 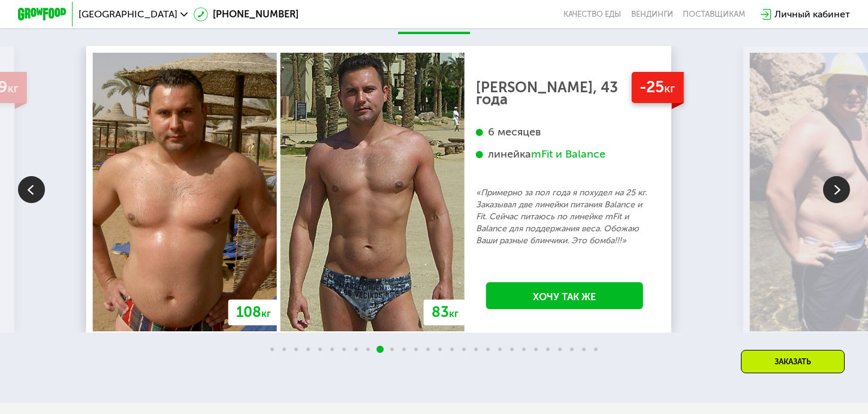 What do you see at coordinates (592, 15) in the screenshot?
I see `a: Качество еды` at bounding box center [592, 15].